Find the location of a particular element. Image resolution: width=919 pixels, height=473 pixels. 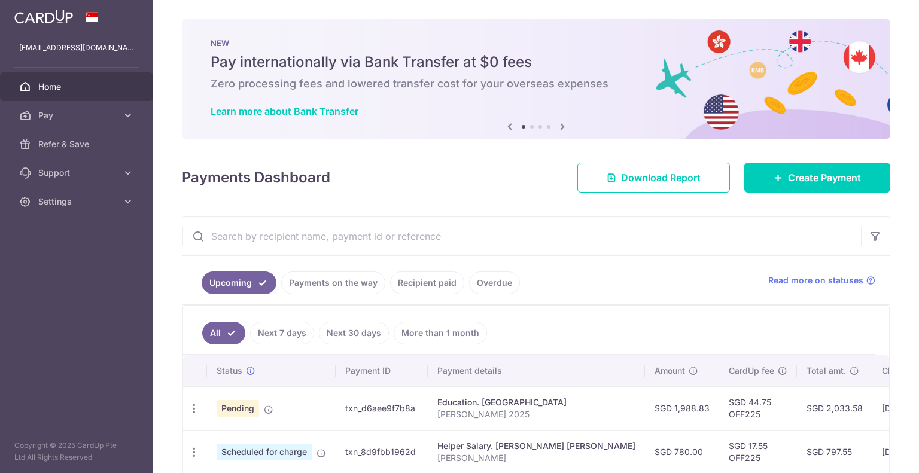

input: Search by recipient name, payment id or reference is located at coordinates (522, 236).